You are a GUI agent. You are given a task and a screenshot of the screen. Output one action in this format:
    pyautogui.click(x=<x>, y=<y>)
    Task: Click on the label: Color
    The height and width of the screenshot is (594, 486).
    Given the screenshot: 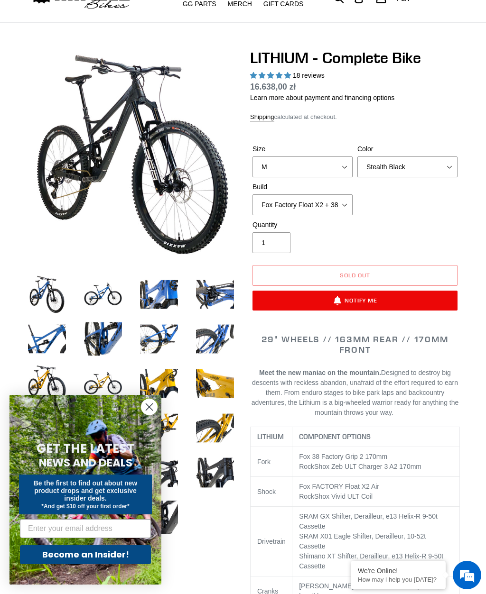 What is the action you would take?
    pyautogui.click(x=407, y=149)
    